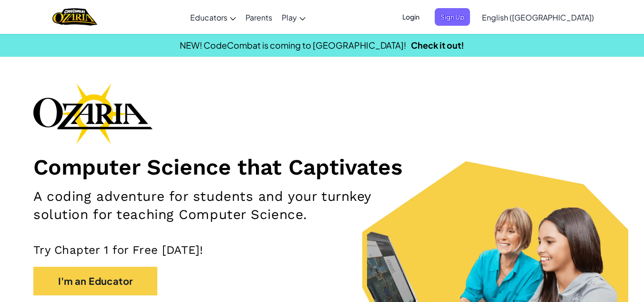  Describe the element at coordinates (226, 206) in the screenshot. I see `h2: A coding adventure for students and your turnkey solution for teaching Computer Science.` at that location.